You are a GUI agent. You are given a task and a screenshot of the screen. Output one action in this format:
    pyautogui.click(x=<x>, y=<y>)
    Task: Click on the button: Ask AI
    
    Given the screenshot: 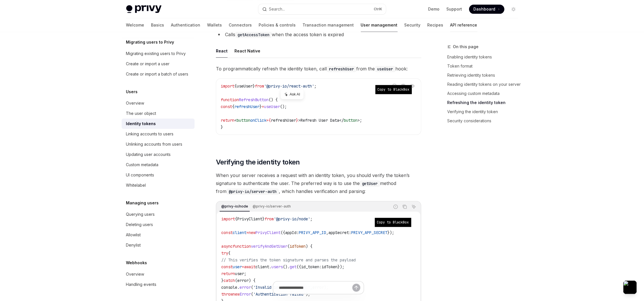 What is the action you would take?
    pyautogui.click(x=414, y=206)
    